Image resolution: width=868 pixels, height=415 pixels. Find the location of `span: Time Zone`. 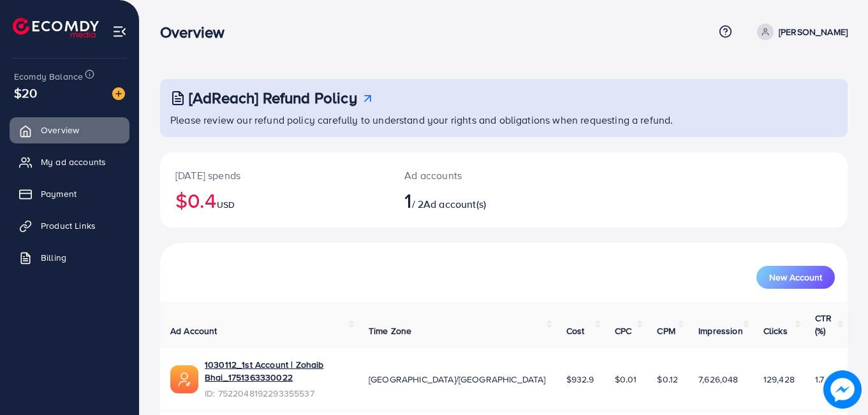

span: Time Zone is located at coordinates (390, 331).